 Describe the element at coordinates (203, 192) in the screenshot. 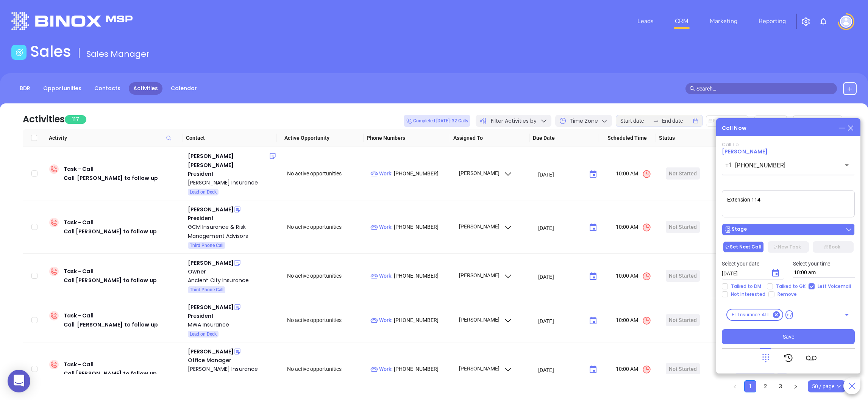

I see `span: Lead on Deck` at that location.